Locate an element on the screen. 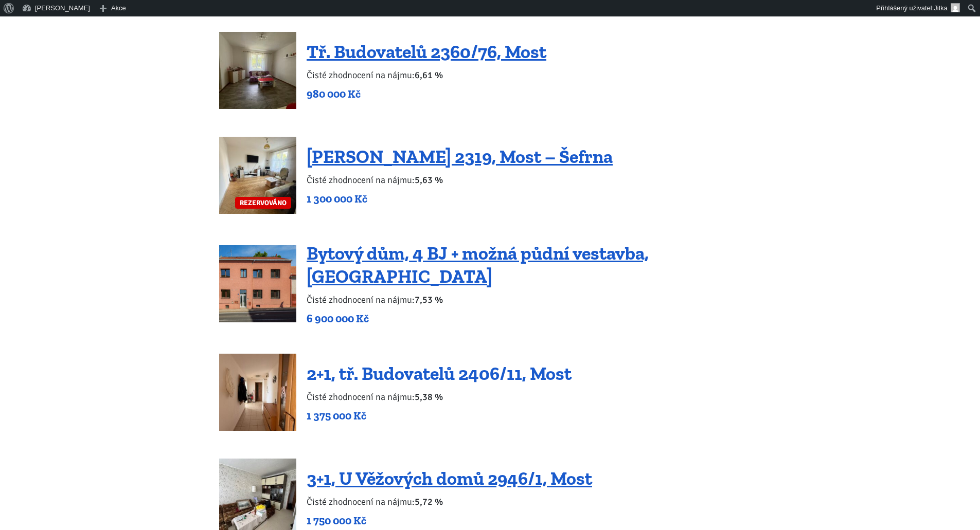 The image size is (980, 530). span: Jitka is located at coordinates (940, 7).